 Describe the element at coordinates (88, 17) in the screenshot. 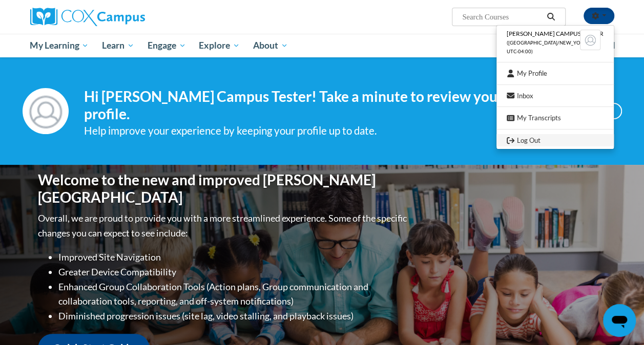

I see `img: Cox Campus` at that location.